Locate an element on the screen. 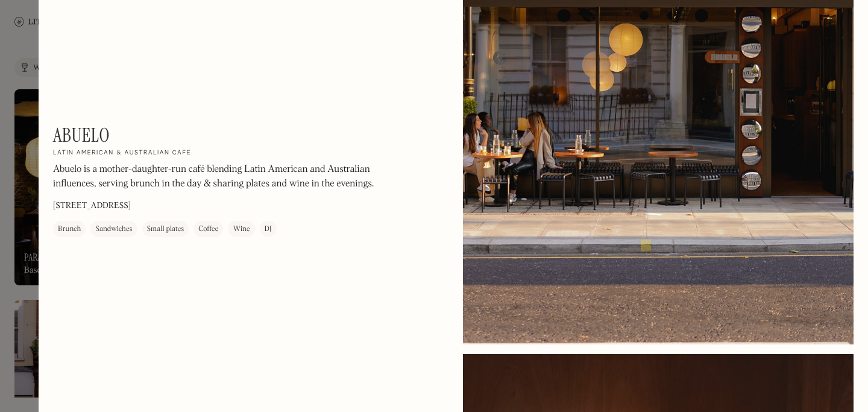 The height and width of the screenshot is (412, 868). div: Brunch is located at coordinates (70, 229).